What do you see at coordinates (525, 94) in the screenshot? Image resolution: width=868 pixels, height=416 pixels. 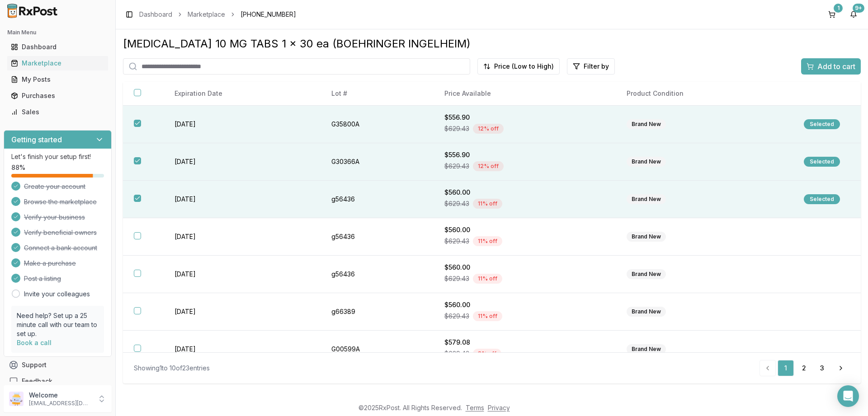 I see `th: Price Available` at bounding box center [525, 94].